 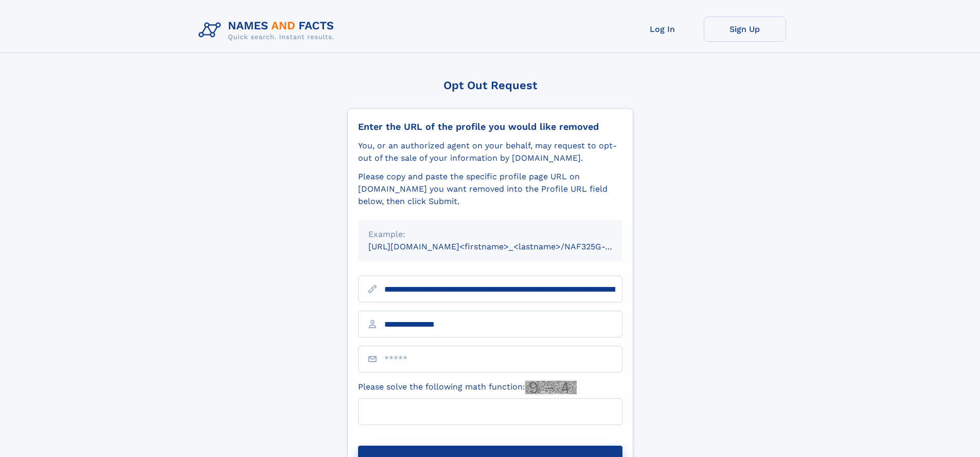 I want to click on a: Log In, so click(x=663, y=29).